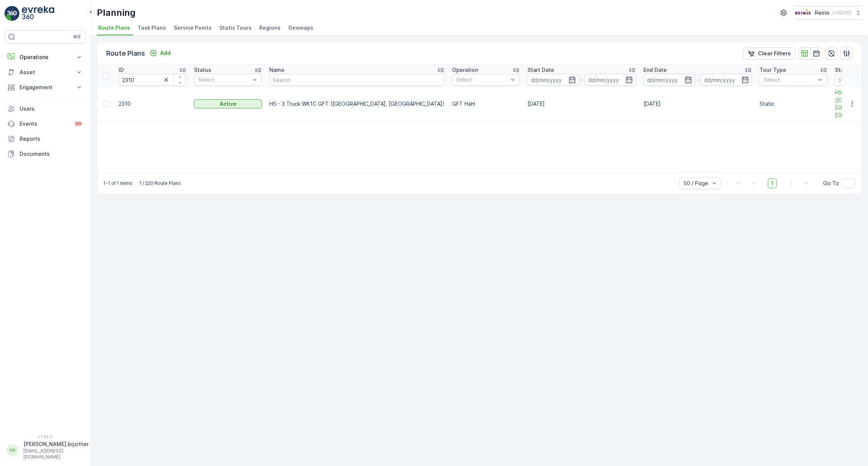  I want to click on img: logo_light-DOdMpM7g.png, so click(38, 14).